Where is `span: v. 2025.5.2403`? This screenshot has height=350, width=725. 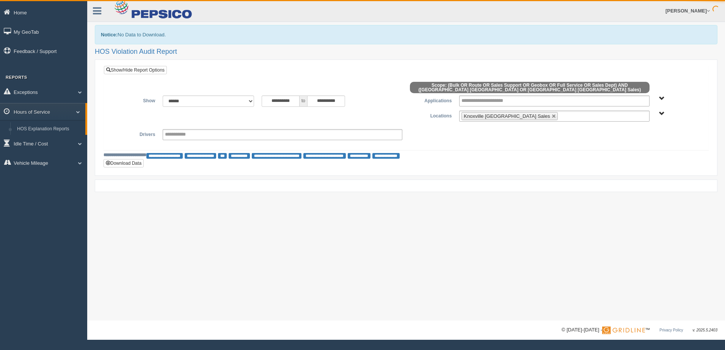
span: v. 2025.5.2403 is located at coordinates (705, 330).